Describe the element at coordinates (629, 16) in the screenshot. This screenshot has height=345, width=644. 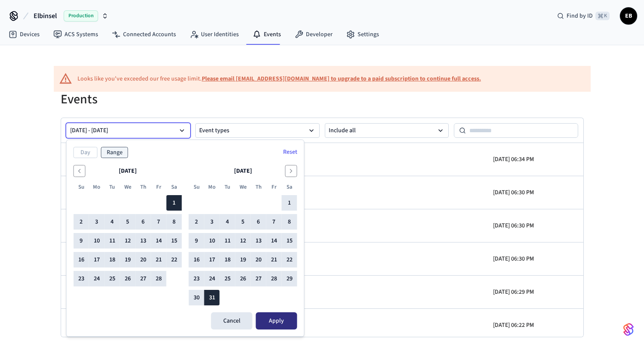
I see `span: EB` at that location.